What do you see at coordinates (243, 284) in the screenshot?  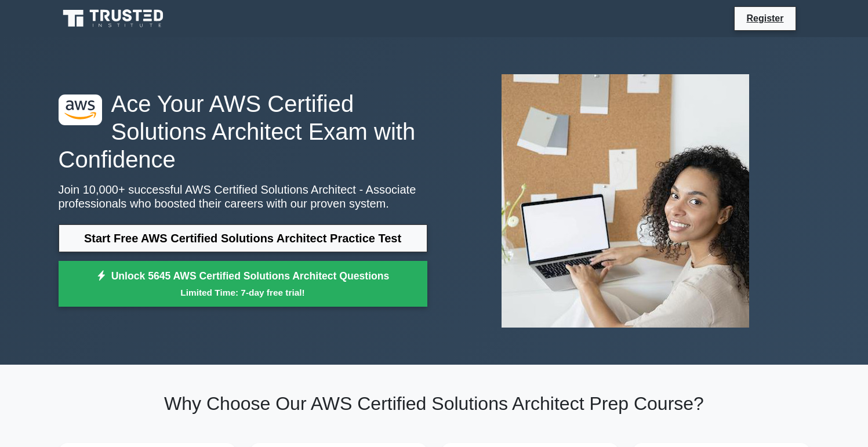 I see `a: Unlock 5645 AWS Certified Solutions Architect QuestionsLimited Time: 7-day free trial!` at bounding box center [243, 284].